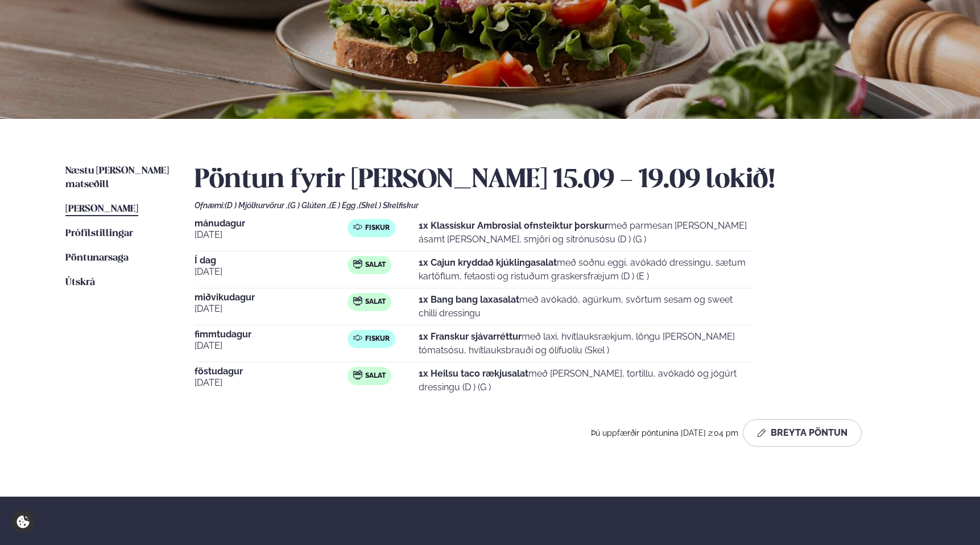  What do you see at coordinates (99, 234) in the screenshot?
I see `a: Prófílstillingar` at bounding box center [99, 234].